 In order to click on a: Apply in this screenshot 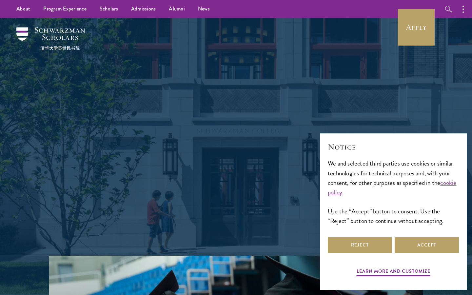, I will do `click(416, 27)`.